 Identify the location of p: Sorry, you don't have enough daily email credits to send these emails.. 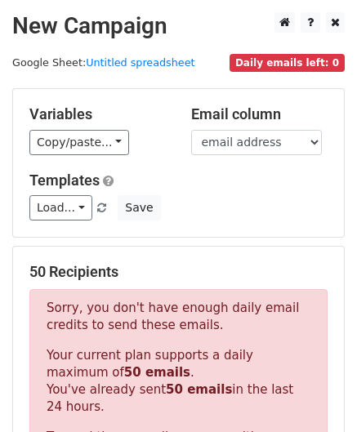
(178, 317).